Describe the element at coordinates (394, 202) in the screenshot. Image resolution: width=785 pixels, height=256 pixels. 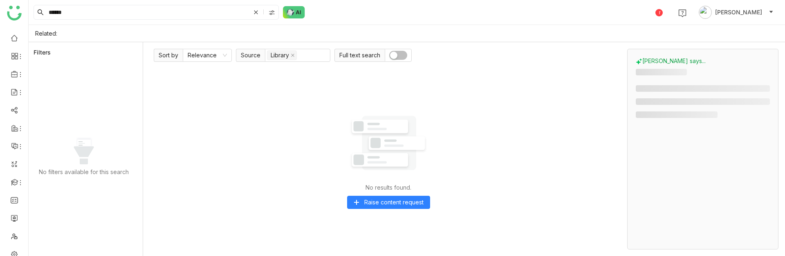
I see `span: Raise content request` at that location.